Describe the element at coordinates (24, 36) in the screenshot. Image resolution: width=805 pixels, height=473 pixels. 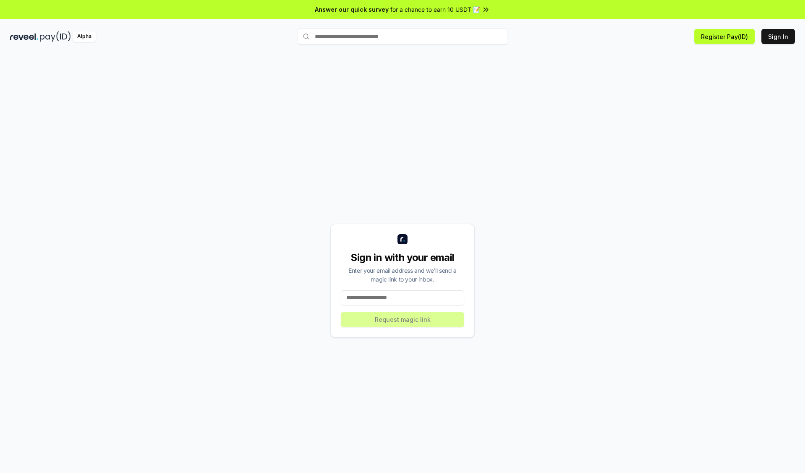
I see `img: reveel_dark` at that location.